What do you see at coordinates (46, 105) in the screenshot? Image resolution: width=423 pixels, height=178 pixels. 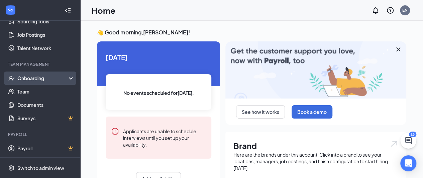 I see `a: Documents` at bounding box center [46, 105].